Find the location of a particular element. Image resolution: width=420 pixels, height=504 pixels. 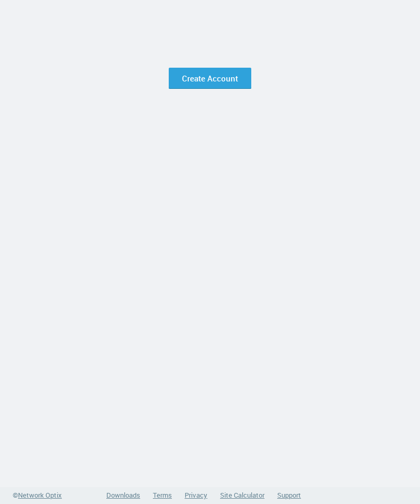

span: Network Optix is located at coordinates (40, 495).